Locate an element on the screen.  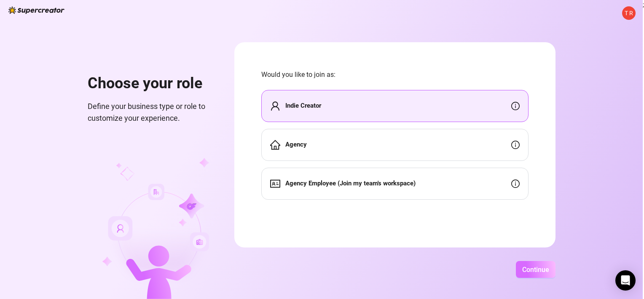
strong: Indie Creator is located at coordinates (303, 106).